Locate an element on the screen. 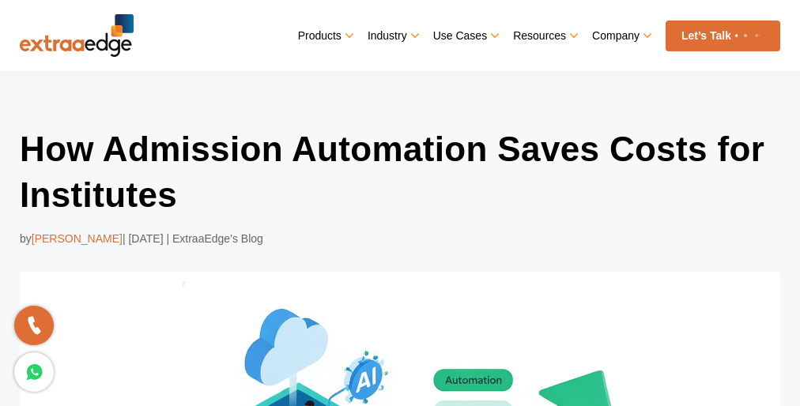 This screenshot has height=406, width=800. a: Resources is located at coordinates (545, 36).